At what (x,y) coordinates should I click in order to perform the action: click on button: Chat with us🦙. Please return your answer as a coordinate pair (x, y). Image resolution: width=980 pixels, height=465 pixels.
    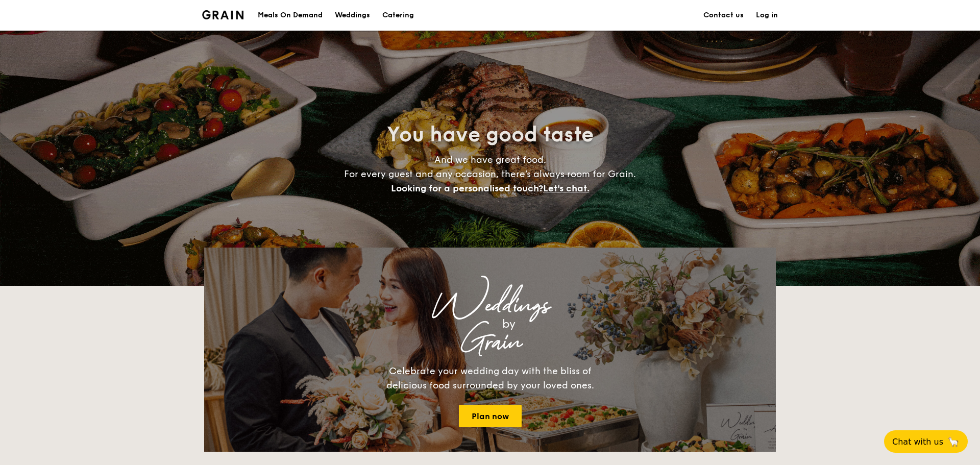
    Looking at the image, I should click on (926, 441).